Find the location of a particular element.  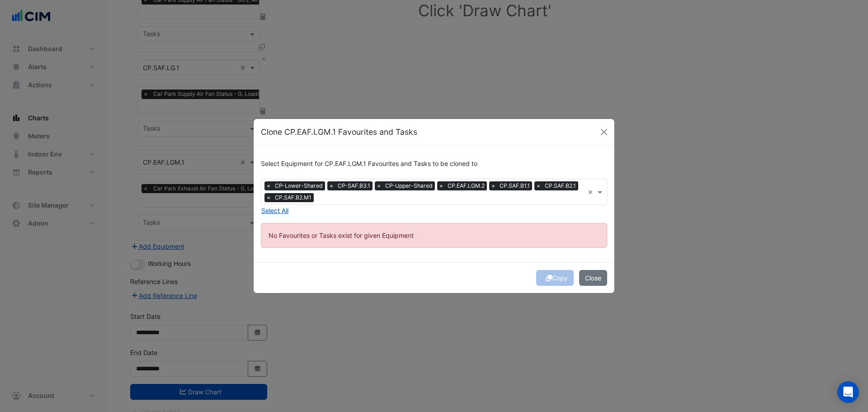

span: CP-SAF.B3.1 is located at coordinates (354, 186).